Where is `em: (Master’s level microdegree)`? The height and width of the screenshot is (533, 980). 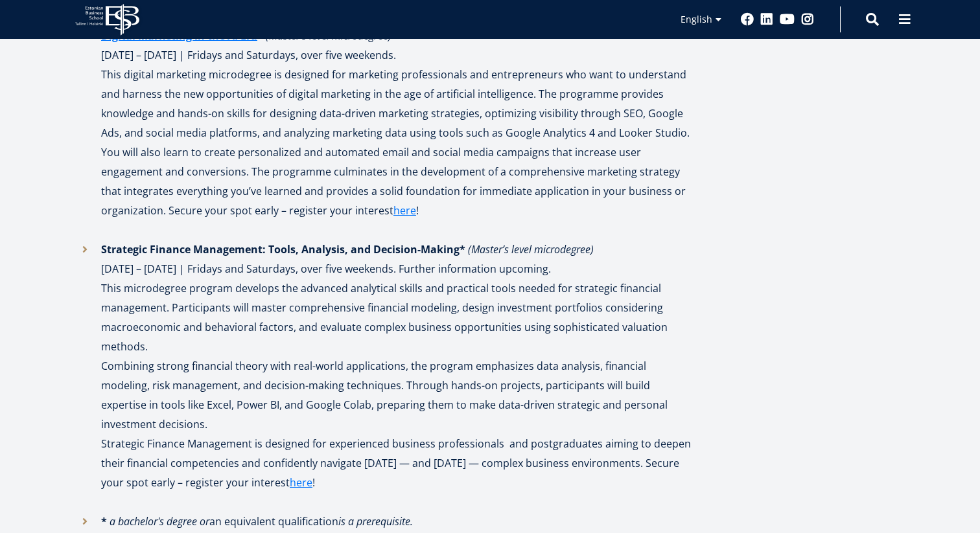
em: (Master’s level microdegree) is located at coordinates (531, 249).